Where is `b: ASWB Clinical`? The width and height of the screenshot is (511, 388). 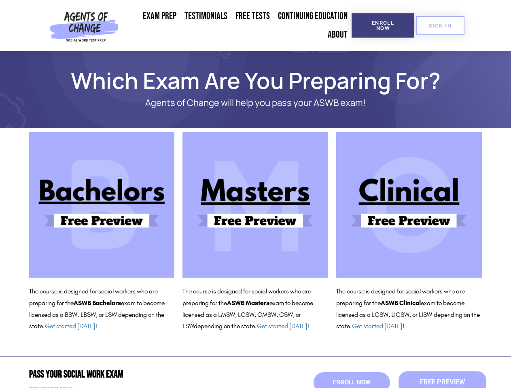
b: ASWB Clinical is located at coordinates (400, 303).